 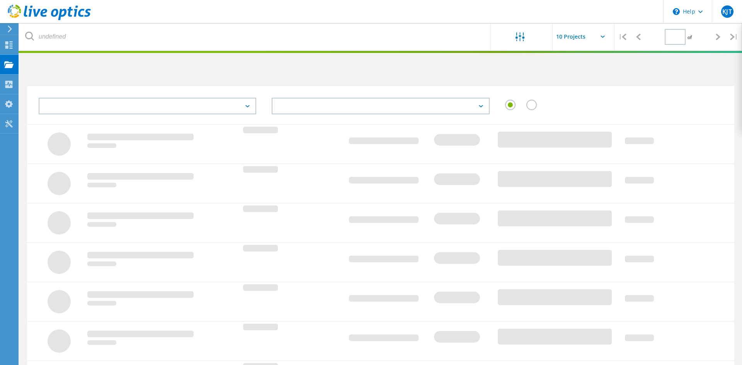 I want to click on svg: \n, so click(x=677, y=12).